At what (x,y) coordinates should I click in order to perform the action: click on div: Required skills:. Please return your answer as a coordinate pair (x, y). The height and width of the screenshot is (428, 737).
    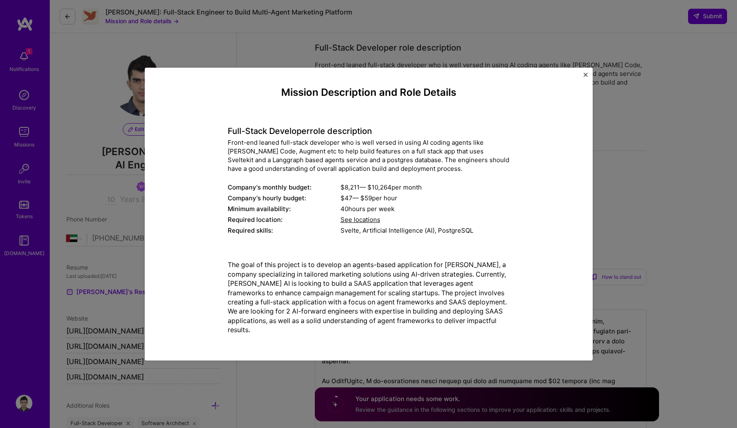
    Looking at the image, I should click on (284, 231).